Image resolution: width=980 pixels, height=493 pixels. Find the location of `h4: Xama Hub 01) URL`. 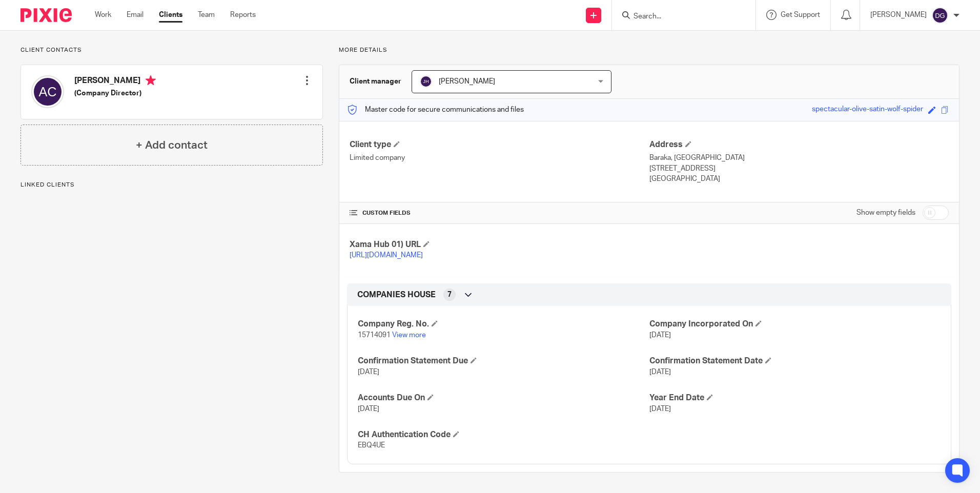

h4: Xama Hub 01) URL is located at coordinates (499, 244).